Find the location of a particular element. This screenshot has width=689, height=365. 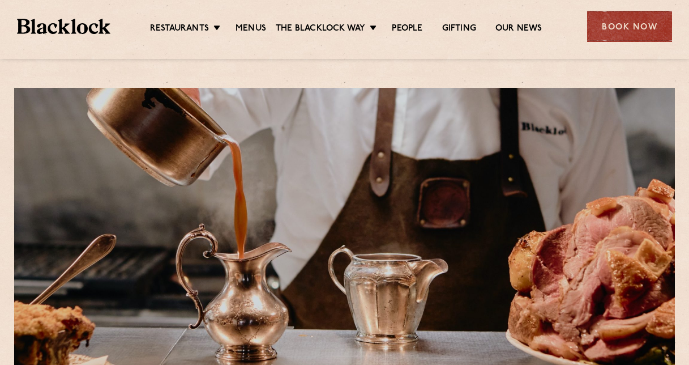

a: Restaurants is located at coordinates (180, 29).